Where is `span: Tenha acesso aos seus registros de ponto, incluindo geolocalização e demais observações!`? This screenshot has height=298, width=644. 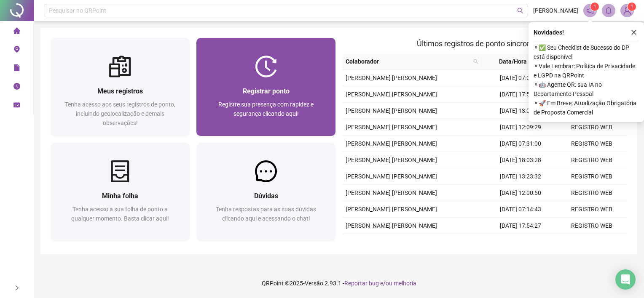 span: Tenha acesso aos seus registros de ponto, incluindo geolocalização e demais observações! is located at coordinates (120, 114).